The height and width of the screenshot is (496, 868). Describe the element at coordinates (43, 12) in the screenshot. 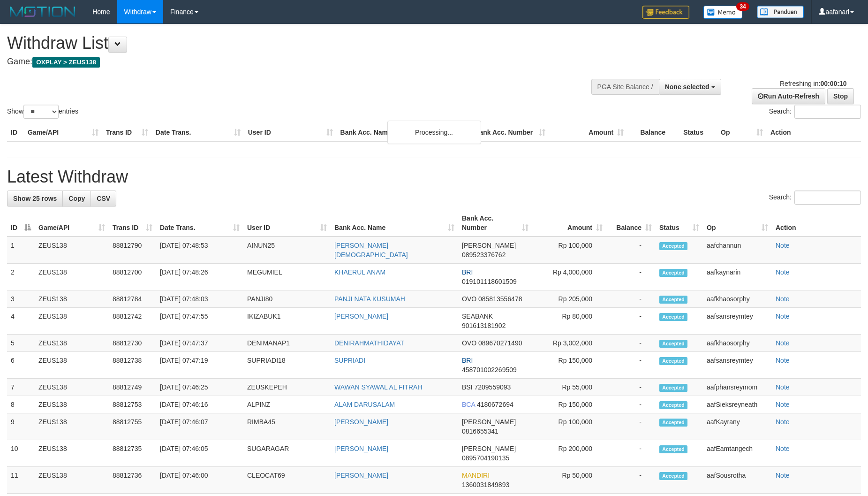

I see `img: MOTION_logo.png` at that location.